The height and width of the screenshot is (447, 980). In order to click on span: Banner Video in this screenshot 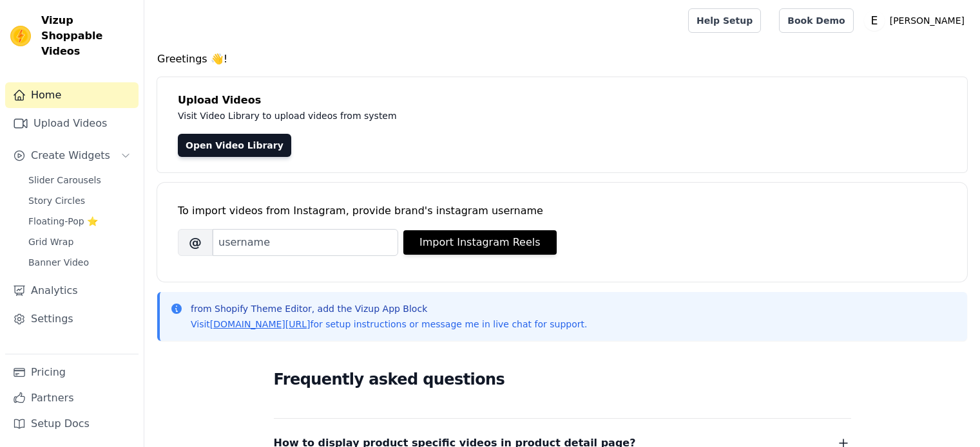, I will do `click(59, 262)`.